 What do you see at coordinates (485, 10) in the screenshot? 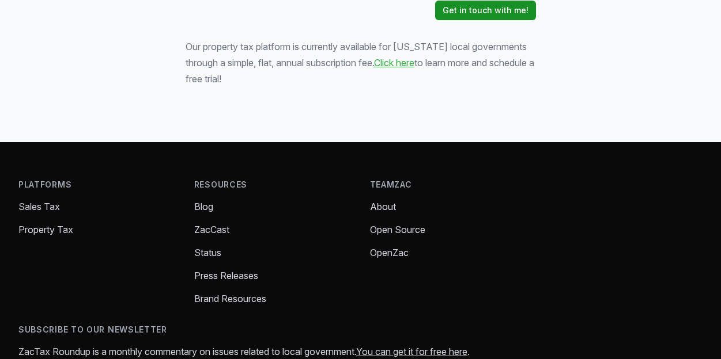
I see `button: Get in touch with me!` at bounding box center [485, 10].